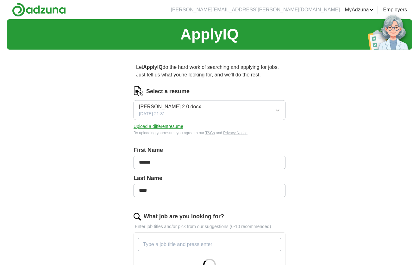 This screenshot has width=419, height=265. Describe the element at coordinates (168, 91) in the screenshot. I see `label: Select a resume` at that location.